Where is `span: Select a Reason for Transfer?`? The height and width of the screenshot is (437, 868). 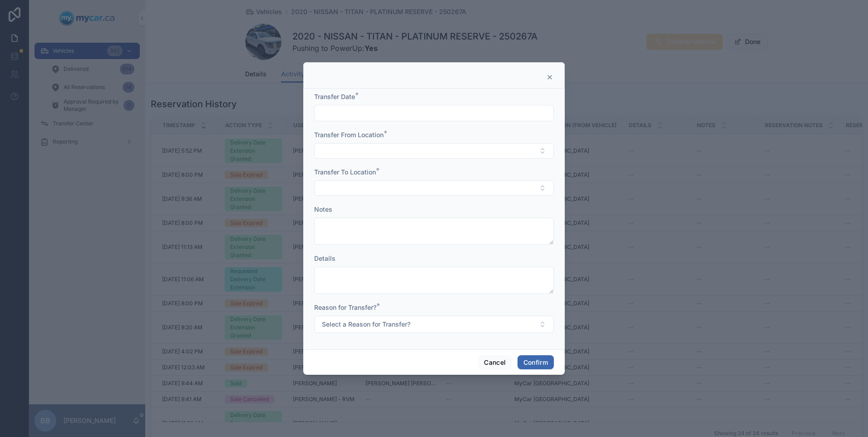
span: Select a Reason for Transfer? is located at coordinates (366, 325).